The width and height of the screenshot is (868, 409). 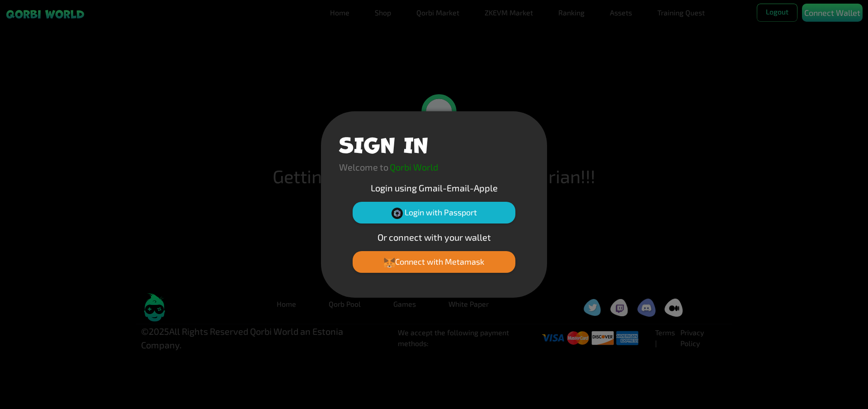 I want to click on p: Qorbi World, so click(x=414, y=167).